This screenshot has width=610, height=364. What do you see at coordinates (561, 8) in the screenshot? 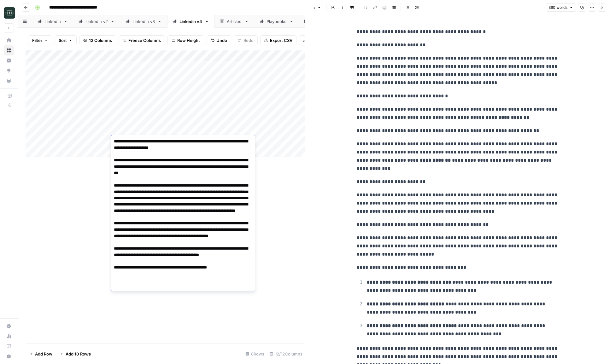
I see `button: 360 words` at bounding box center [561, 8].